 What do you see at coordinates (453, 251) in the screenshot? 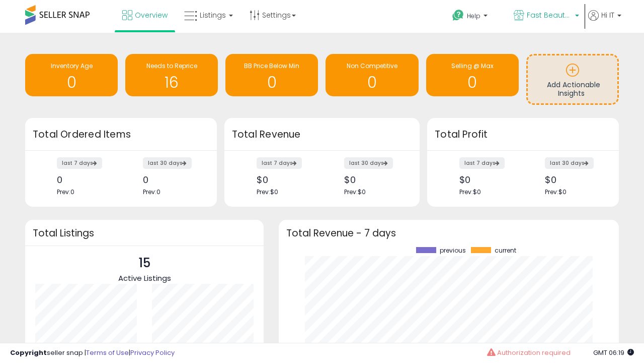
I see `span: previous` at bounding box center [453, 251].